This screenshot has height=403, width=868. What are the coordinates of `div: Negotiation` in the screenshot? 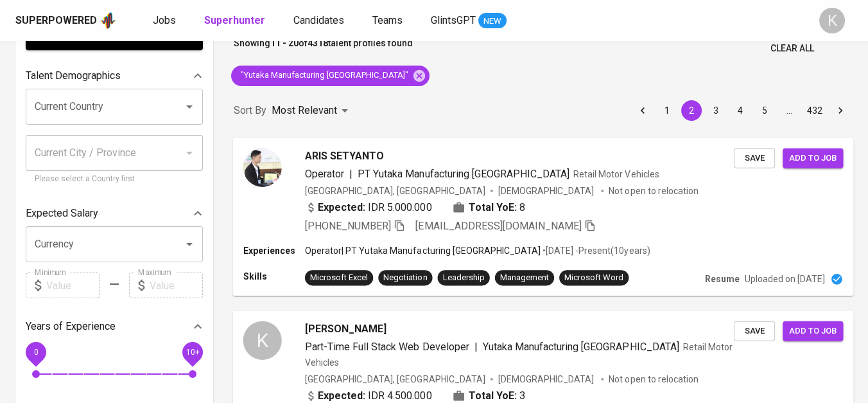 It's located at (405, 277).